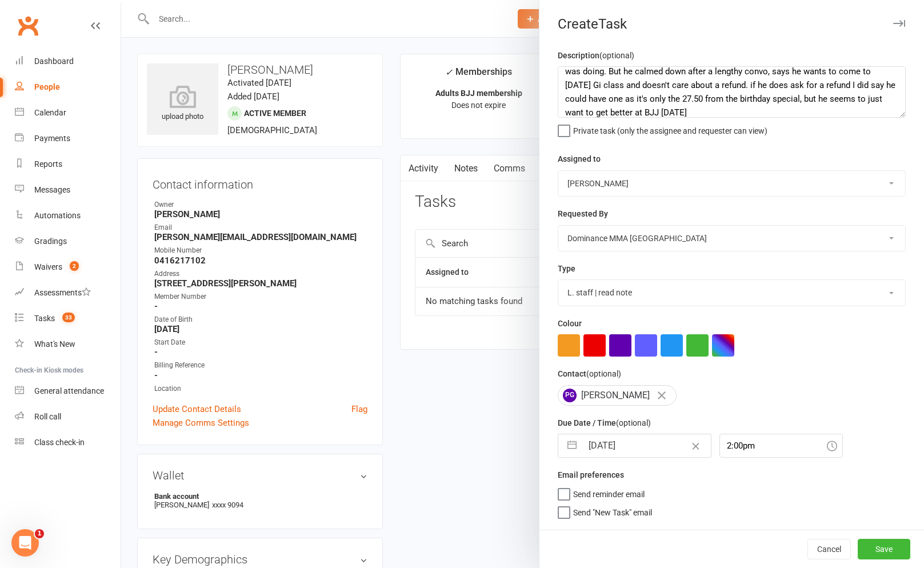 This screenshot has width=924, height=568. What do you see at coordinates (51, 138) in the screenshot?
I see `div: Payments` at bounding box center [51, 138].